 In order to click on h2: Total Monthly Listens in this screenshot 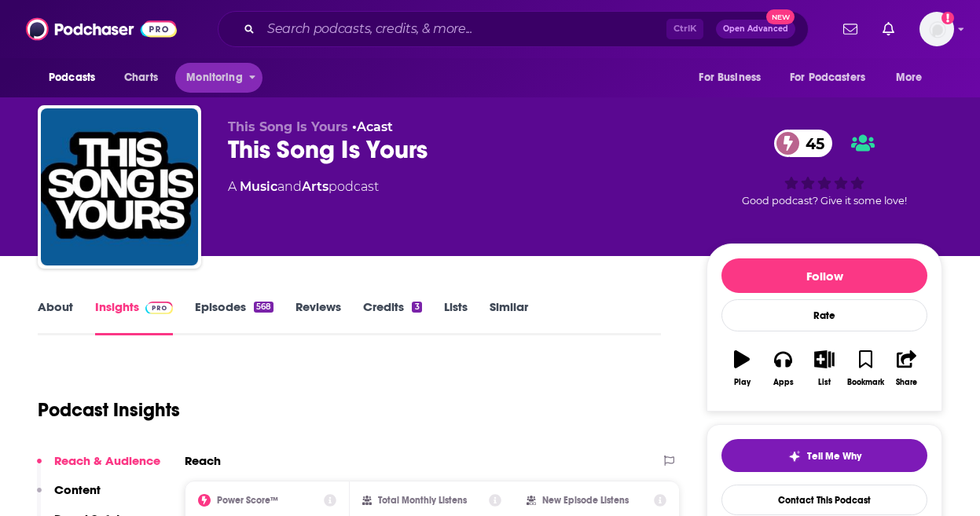, I will do `click(422, 500)`.